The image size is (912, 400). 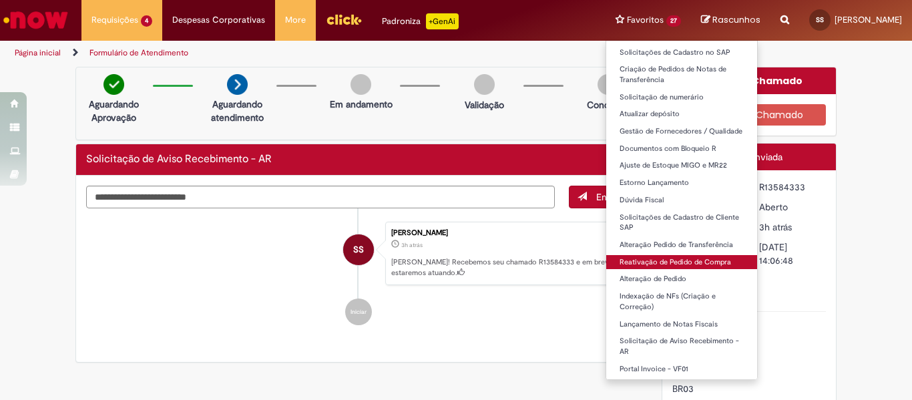 What do you see at coordinates (682, 301) in the screenshot?
I see `a: Indexação de NFs (Criação e Correção)` at bounding box center [682, 301].